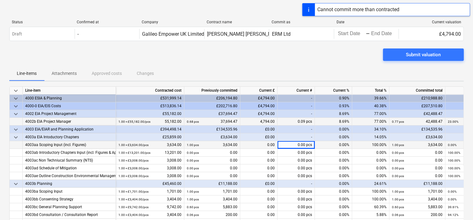 This screenshot has width=473, height=220. Describe the element at coordinates (417, 114) in the screenshot. I see `div: £42,488.47` at that location.